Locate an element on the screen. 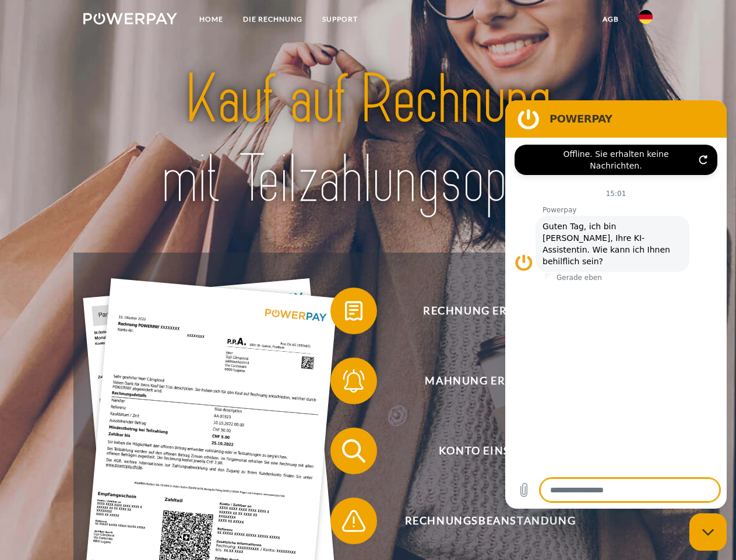 This screenshot has height=560, width=736. a: SUPPORT is located at coordinates (340, 19).